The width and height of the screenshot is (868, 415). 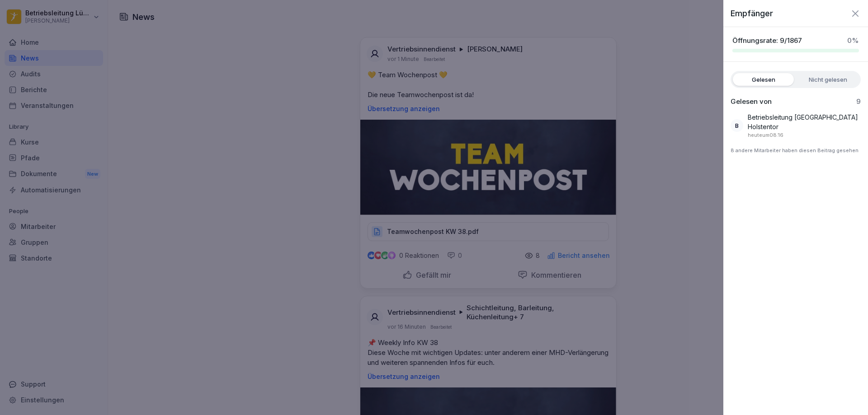 What do you see at coordinates (737, 125) in the screenshot?
I see `div: B` at bounding box center [737, 125].